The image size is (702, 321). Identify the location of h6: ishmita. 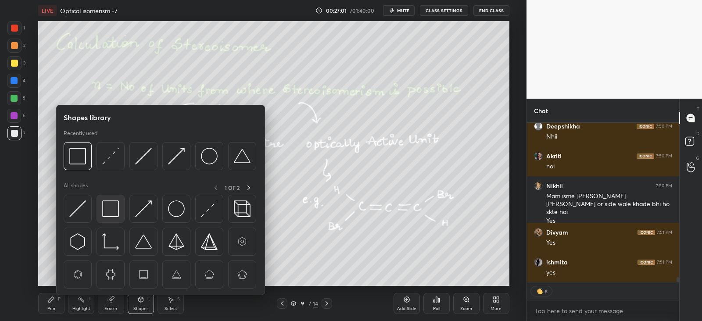
(557, 262).